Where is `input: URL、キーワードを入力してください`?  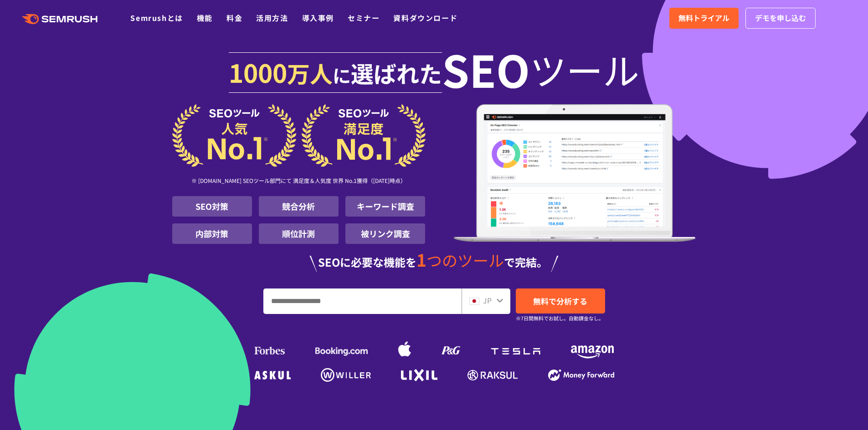
input: URL、キーワードを入力してください is located at coordinates (362, 302).